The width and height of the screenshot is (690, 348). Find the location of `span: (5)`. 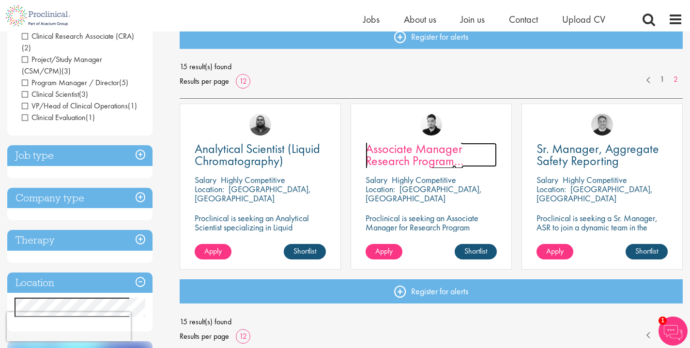

span: (5) is located at coordinates (123, 82).